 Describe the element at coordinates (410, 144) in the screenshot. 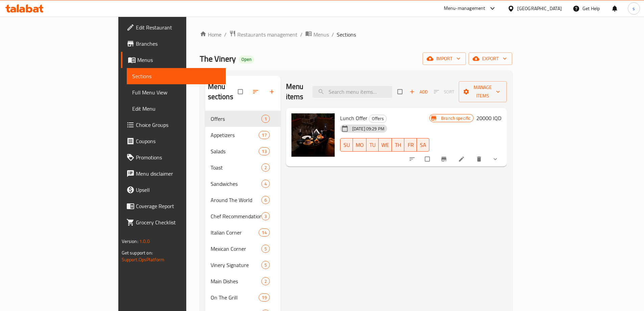

I see `span: FR` at that location.